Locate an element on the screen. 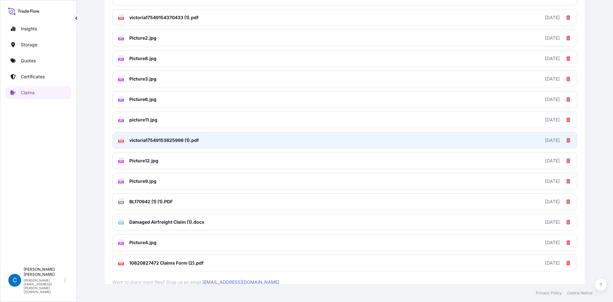  text: DOC is located at coordinates (121, 223).